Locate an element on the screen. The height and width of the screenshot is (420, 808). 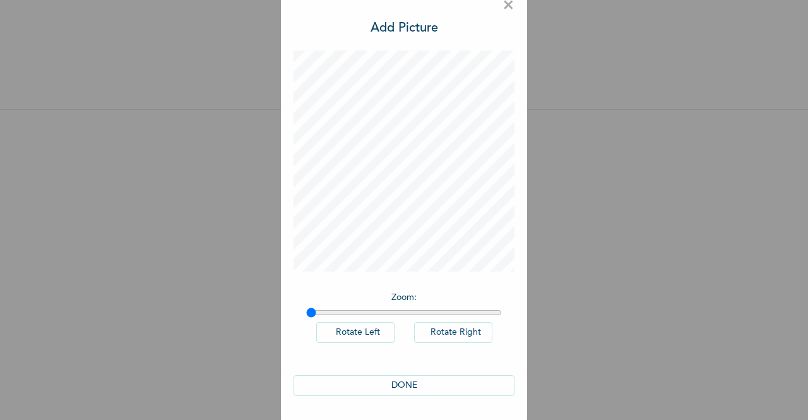
h3: Add Picture is located at coordinates (404, 28).